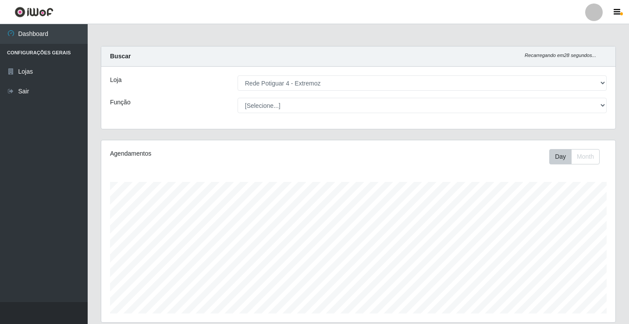 The image size is (629, 324). I want to click on label: Loja, so click(116, 80).